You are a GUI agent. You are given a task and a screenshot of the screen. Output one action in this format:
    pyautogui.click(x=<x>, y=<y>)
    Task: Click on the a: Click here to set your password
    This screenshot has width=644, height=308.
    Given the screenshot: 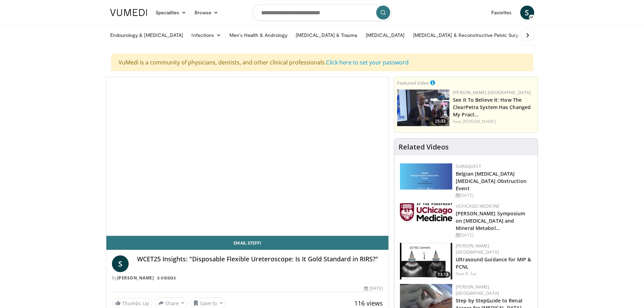 What is the action you would take?
    pyautogui.click(x=367, y=62)
    